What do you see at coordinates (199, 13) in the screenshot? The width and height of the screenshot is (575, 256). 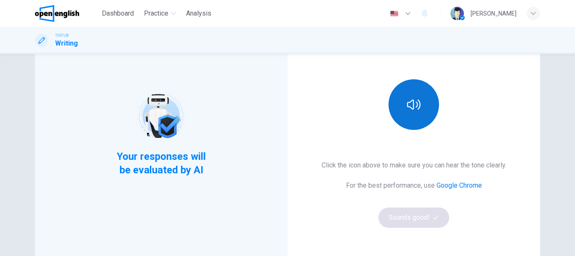 I see `span: Analysis` at bounding box center [199, 13].